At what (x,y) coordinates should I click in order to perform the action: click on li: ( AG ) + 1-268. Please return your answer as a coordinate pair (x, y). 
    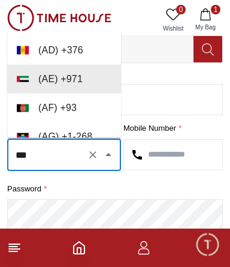
    Looking at the image, I should click on (64, 137).